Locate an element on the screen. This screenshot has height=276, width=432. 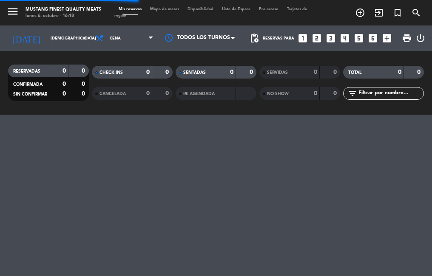
div: lunes 6. octubre - 16:18 is located at coordinates (63, 16).